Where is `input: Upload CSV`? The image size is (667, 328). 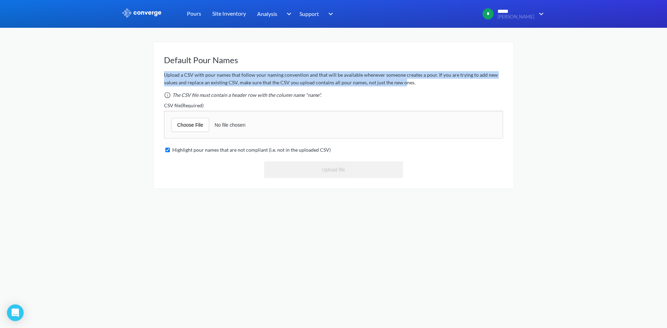 input: Upload CSV is located at coordinates (334, 125).